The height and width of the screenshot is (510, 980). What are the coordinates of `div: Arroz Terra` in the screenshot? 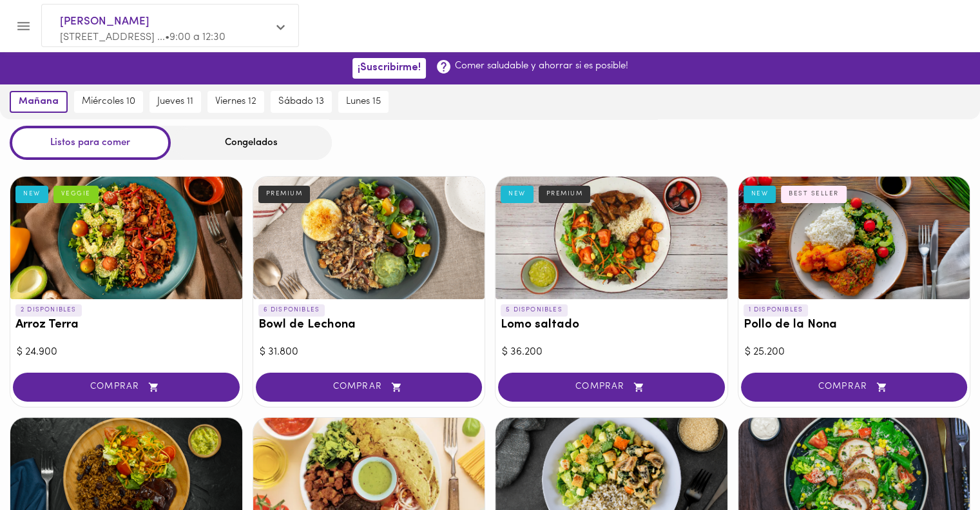 It's located at (126, 238).